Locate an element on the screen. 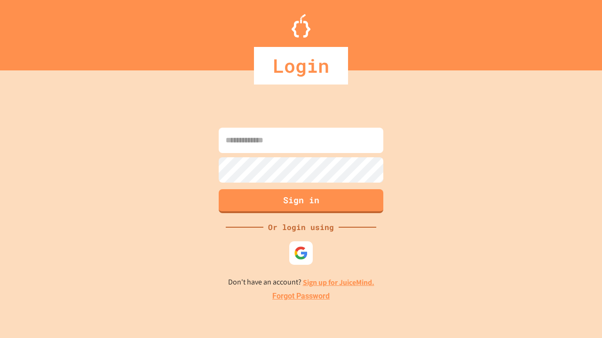 The width and height of the screenshot is (602, 338). a: Forgot Password is located at coordinates (301, 297).